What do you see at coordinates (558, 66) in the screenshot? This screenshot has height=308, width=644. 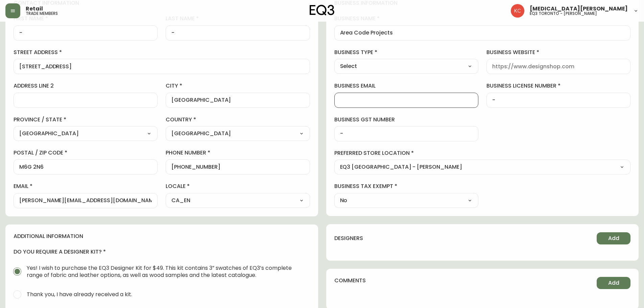 I see `input: https://www.designshop.com` at bounding box center [558, 66].